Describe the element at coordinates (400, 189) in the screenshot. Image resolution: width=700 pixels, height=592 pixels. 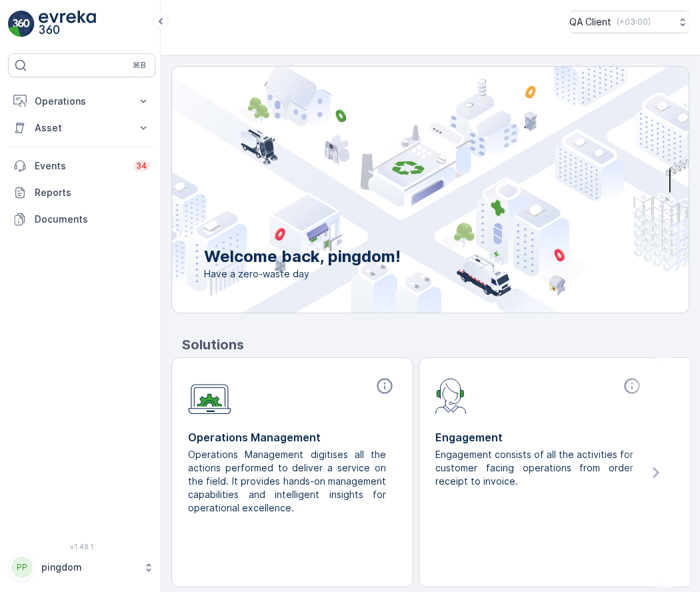
I see `img: city illustration` at that location.